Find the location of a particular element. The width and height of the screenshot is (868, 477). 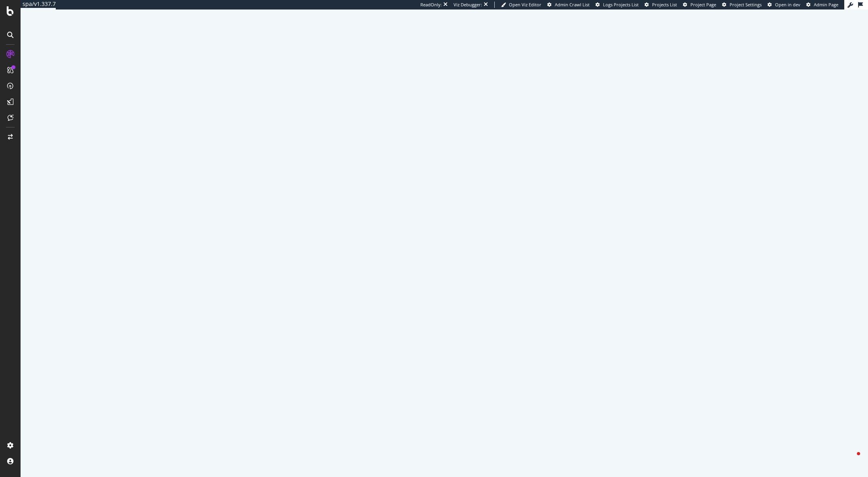

div: ReadOnly: is located at coordinates (431, 5).